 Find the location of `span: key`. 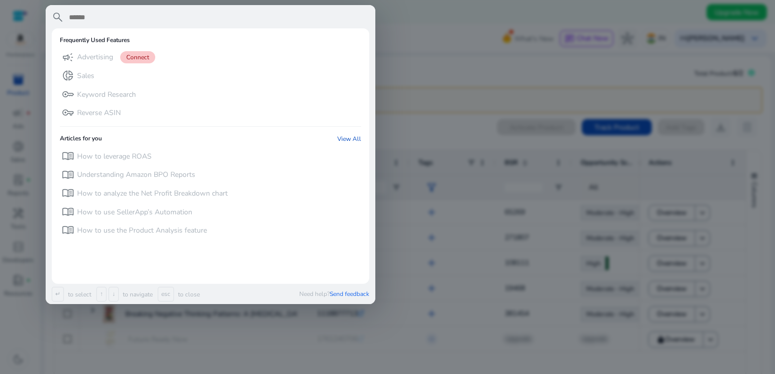

span: key is located at coordinates (68, 94).